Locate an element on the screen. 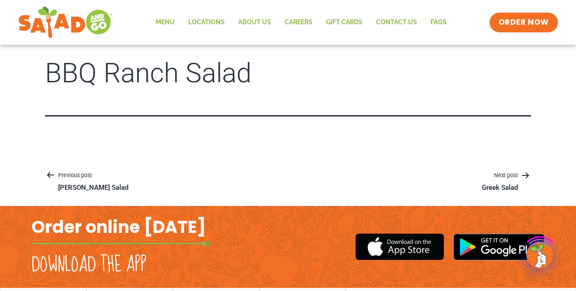 This screenshot has width=576, height=291. a: Next postGreek Salad is located at coordinates (500, 181).